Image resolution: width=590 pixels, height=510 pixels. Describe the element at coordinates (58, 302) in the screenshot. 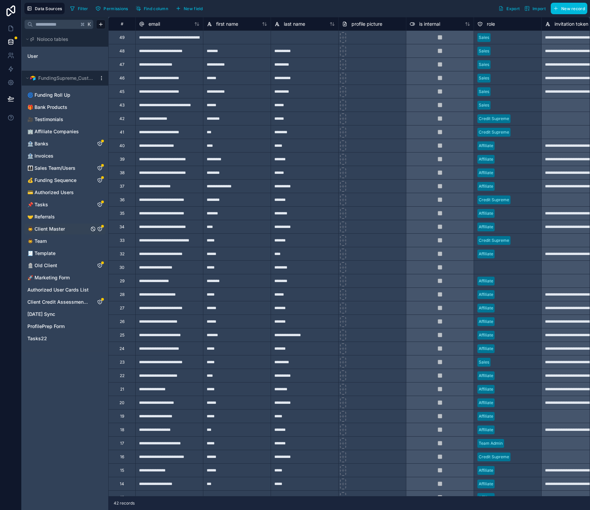

I see `a: Client Credit Assessment_Old` at that location.